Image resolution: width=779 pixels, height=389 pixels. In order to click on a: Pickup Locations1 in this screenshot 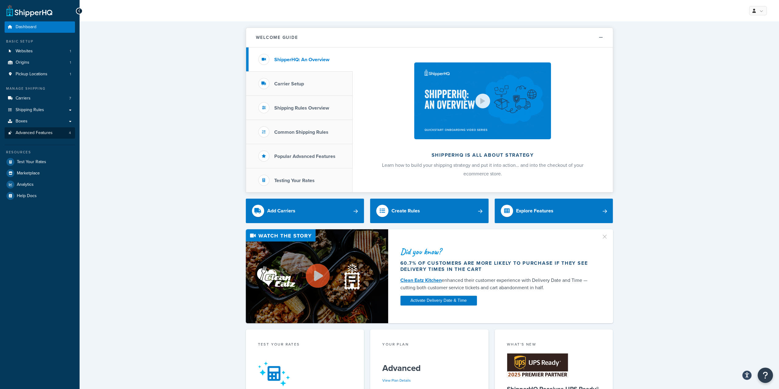, I will do `click(40, 74)`.